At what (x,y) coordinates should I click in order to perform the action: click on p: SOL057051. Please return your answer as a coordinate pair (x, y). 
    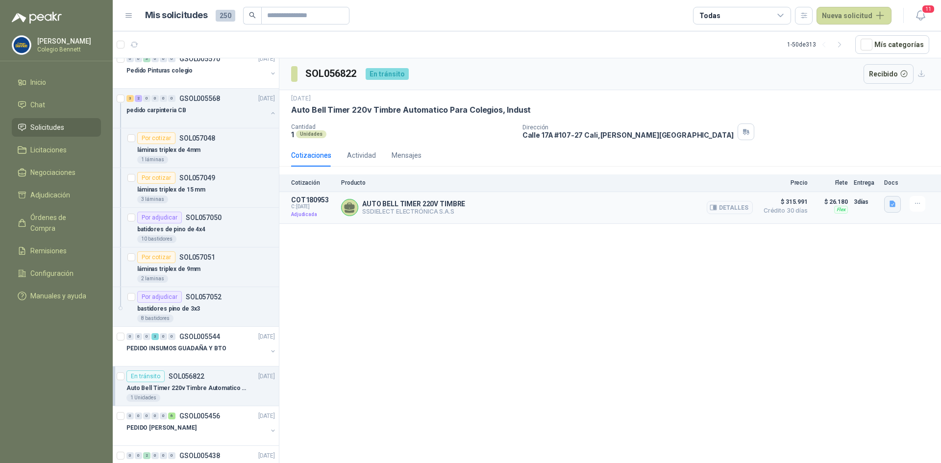
    Looking at the image, I should click on (197, 257).